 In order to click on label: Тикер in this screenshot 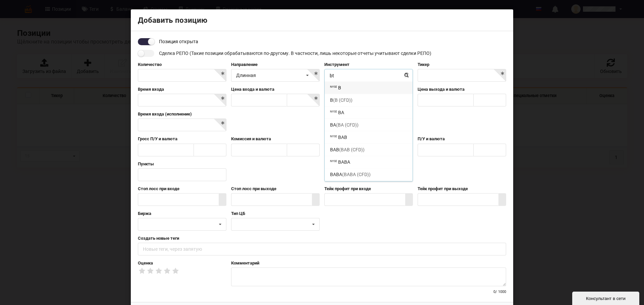, I will do `click(461, 65)`.